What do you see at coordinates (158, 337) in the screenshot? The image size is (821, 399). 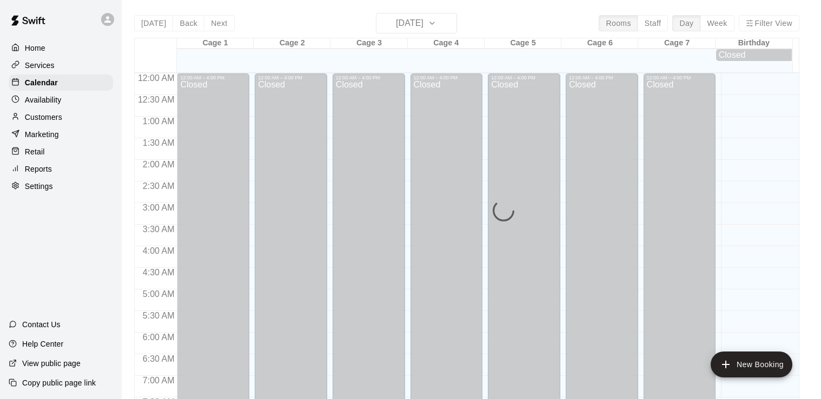 I see `span: 6:00 AM` at bounding box center [158, 337].